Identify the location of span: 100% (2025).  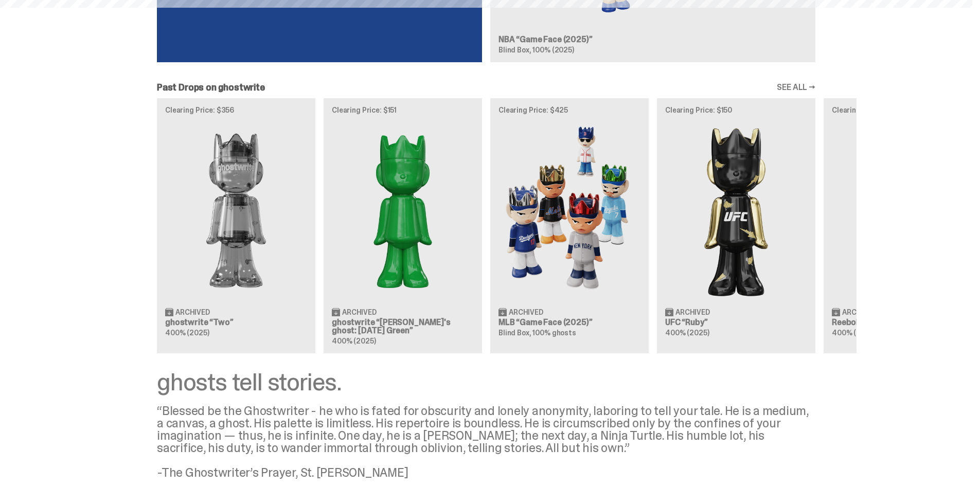
(553, 50).